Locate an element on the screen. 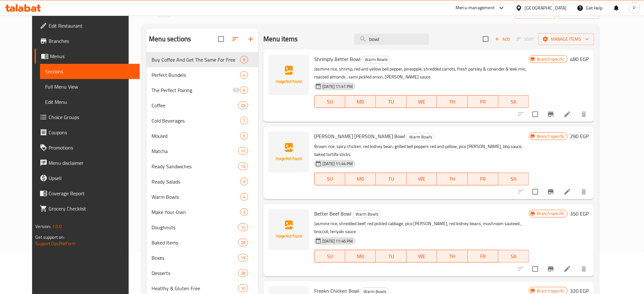  div: Menu-management is located at coordinates (475, 8).